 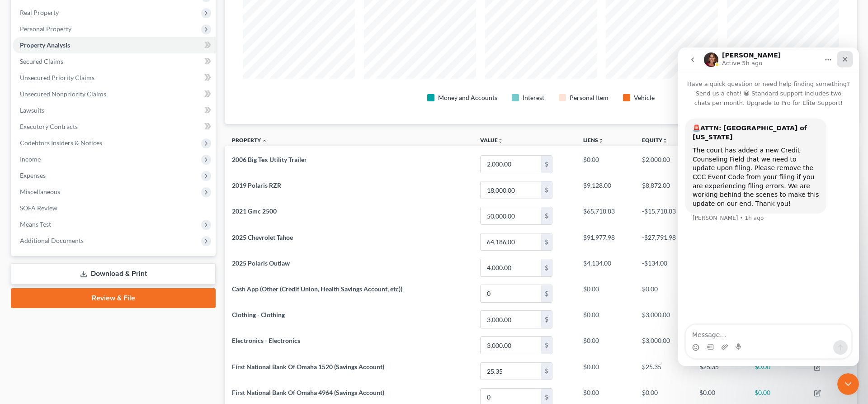 What do you see at coordinates (605, 216) in the screenshot?
I see `td: $65,718.83` at bounding box center [605, 216].